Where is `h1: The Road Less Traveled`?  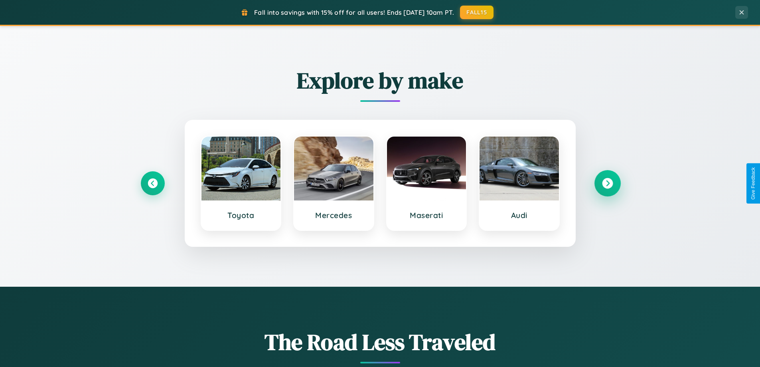
h1: The Road Less Traveled is located at coordinates (380, 341).